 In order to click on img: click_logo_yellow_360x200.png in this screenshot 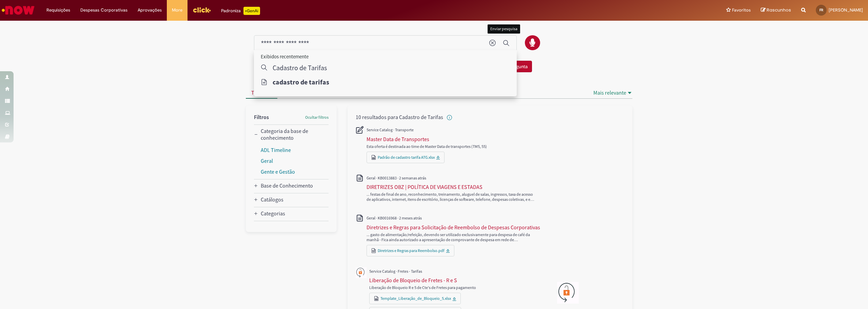, I will do `click(202, 10)`.